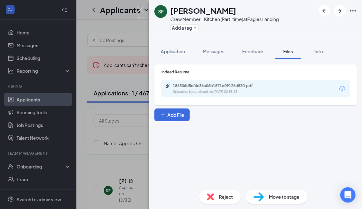  I want to click on span: Reject, so click(226, 197).